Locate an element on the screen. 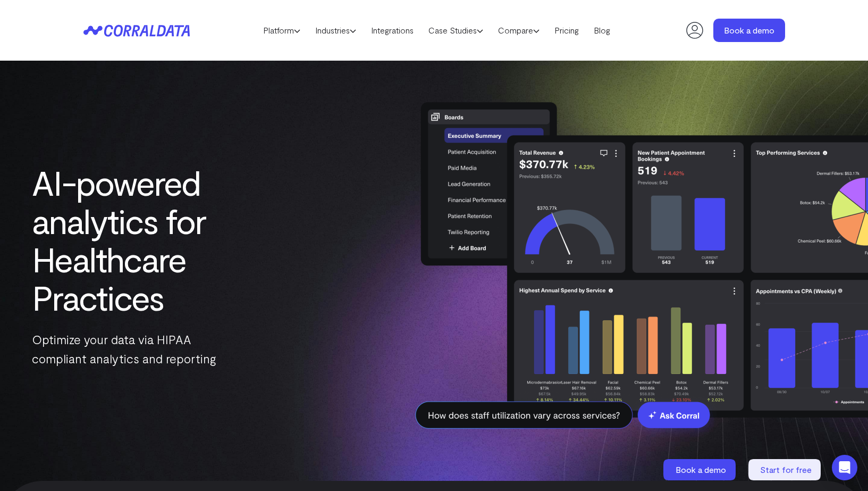 The height and width of the screenshot is (491, 868). a: Integrations is located at coordinates (392, 30).